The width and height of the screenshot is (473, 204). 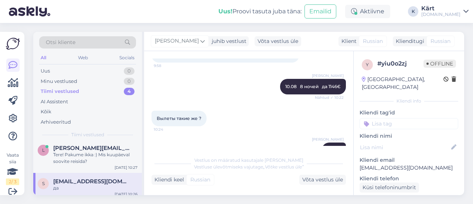 I want to click on div: Web, so click(x=83, y=58).